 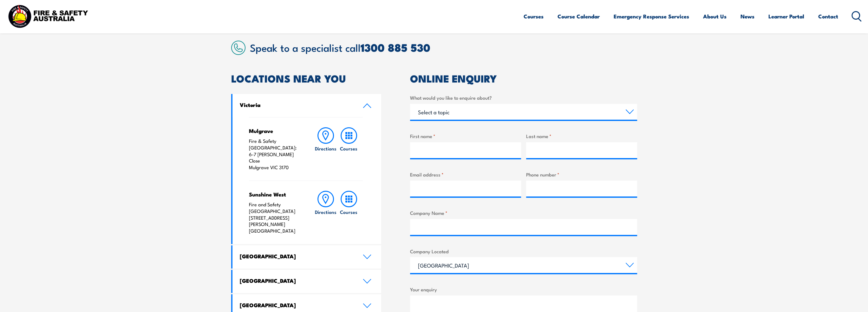 I want to click on label: What would you like to enquire about?, so click(x=524, y=97).